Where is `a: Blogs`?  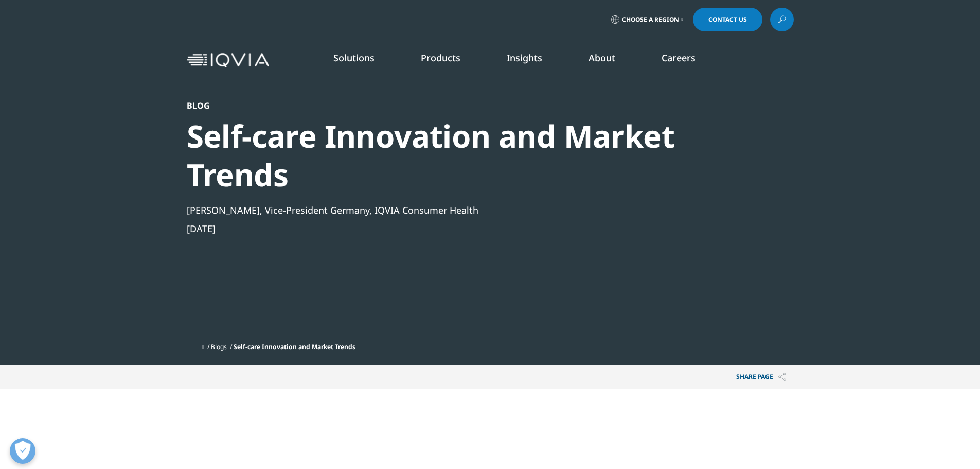
a: Blogs is located at coordinates (218, 346).